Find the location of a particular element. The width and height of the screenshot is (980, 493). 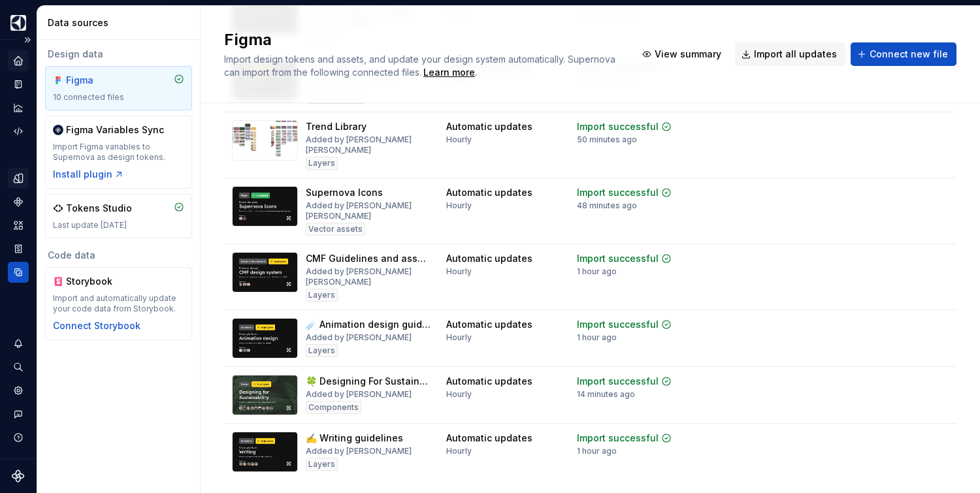

div: ☄️ Animation design guidelines is located at coordinates (368, 325).